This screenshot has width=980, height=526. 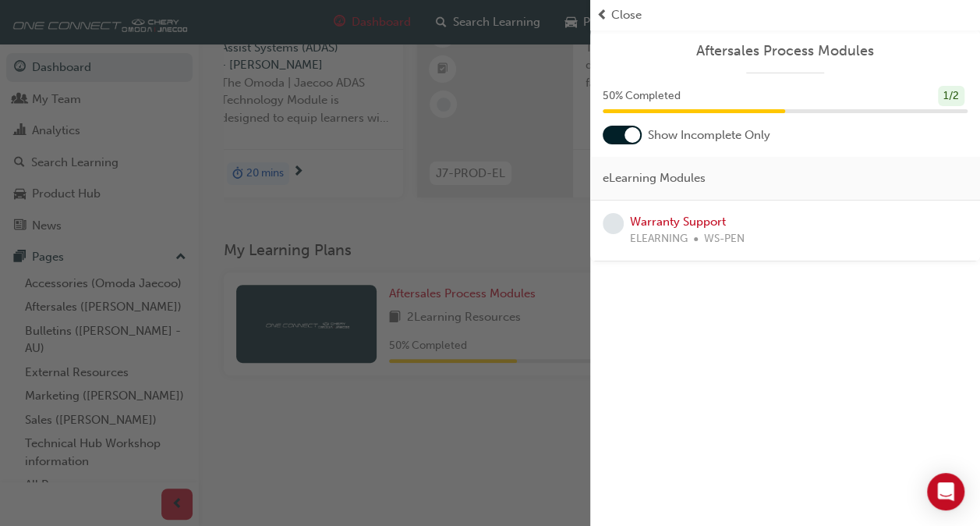 I want to click on a: Warranty Support, so click(x=678, y=222).